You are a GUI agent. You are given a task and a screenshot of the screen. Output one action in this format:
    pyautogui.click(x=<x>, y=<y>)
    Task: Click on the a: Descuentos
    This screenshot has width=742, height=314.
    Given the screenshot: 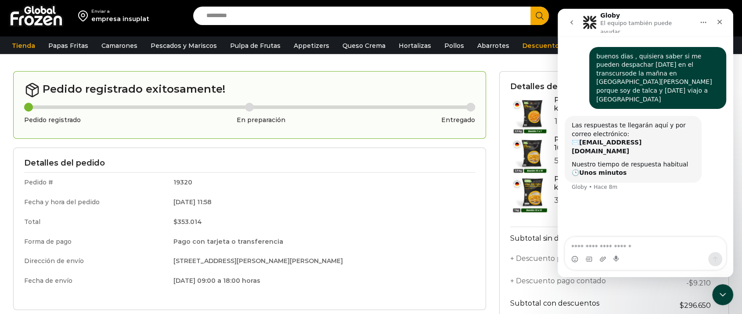 What is the action you would take?
    pyautogui.click(x=543, y=46)
    